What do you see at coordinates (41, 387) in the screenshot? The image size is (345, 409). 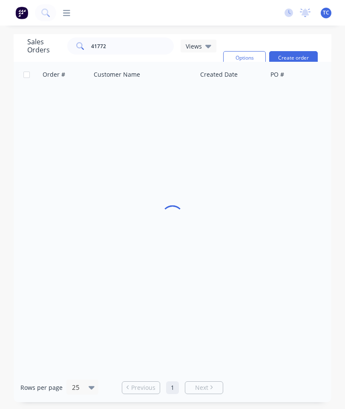 I see `span: Rows per page` at bounding box center [41, 387].